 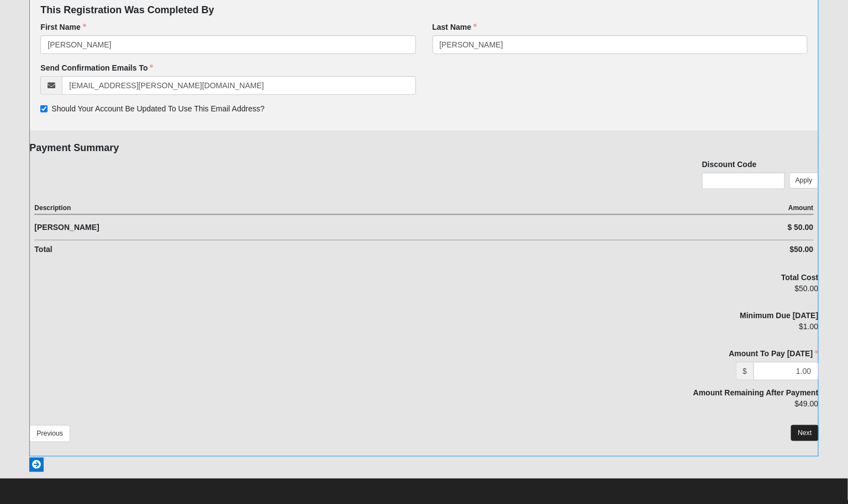 I want to click on label: Amount Remaining After Payment, so click(x=756, y=393).